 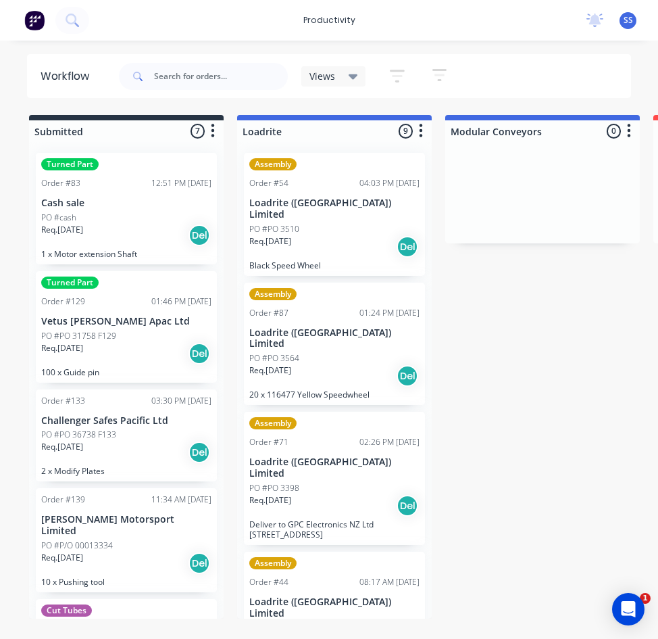 I want to click on div: Order #71, so click(x=269, y=442).